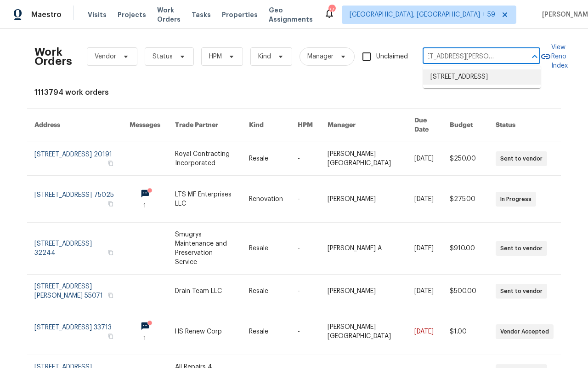  I want to click on th: Address, so click(74, 125).